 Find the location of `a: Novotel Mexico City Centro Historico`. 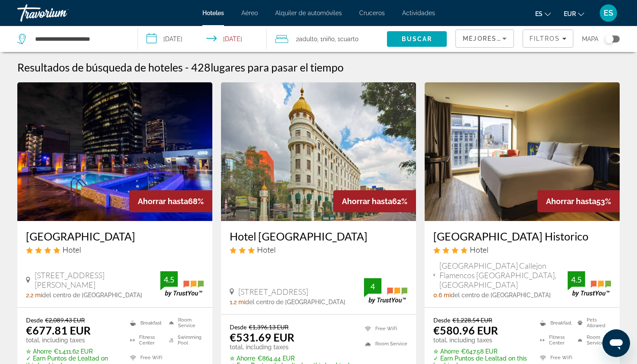

a: Novotel Mexico City Centro Historico is located at coordinates (522, 152).